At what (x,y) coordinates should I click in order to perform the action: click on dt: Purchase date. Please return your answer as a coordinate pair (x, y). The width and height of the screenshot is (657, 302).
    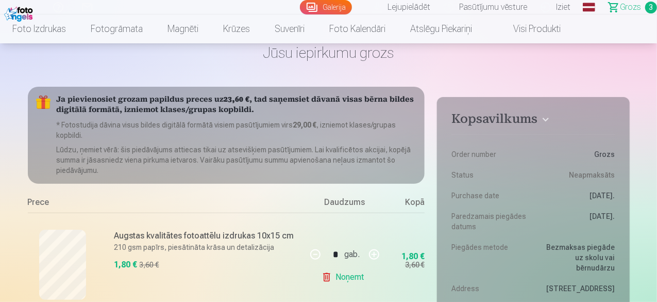
    Looking at the image, I should click on (490, 195).